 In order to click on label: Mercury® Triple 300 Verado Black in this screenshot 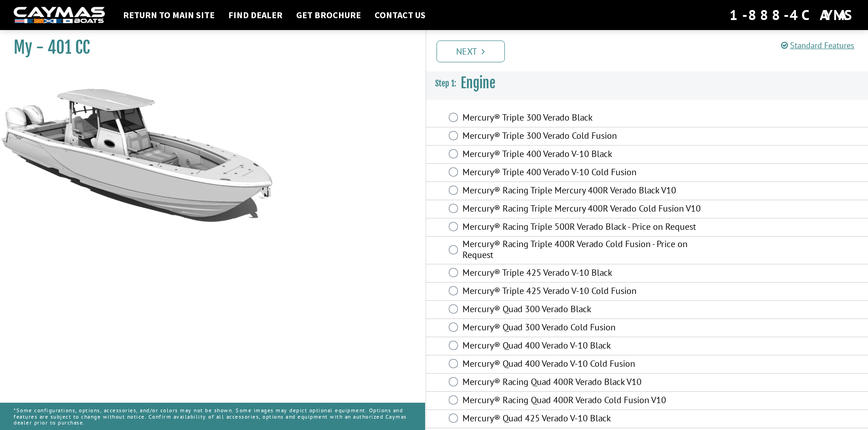, I will do `click(584, 118)`.